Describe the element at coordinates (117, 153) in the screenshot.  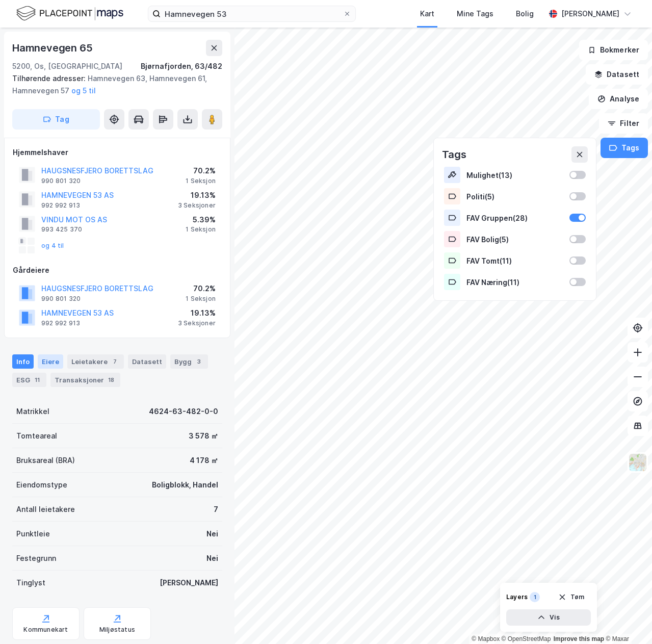
I see `div: Hjemmelshaver` at that location.